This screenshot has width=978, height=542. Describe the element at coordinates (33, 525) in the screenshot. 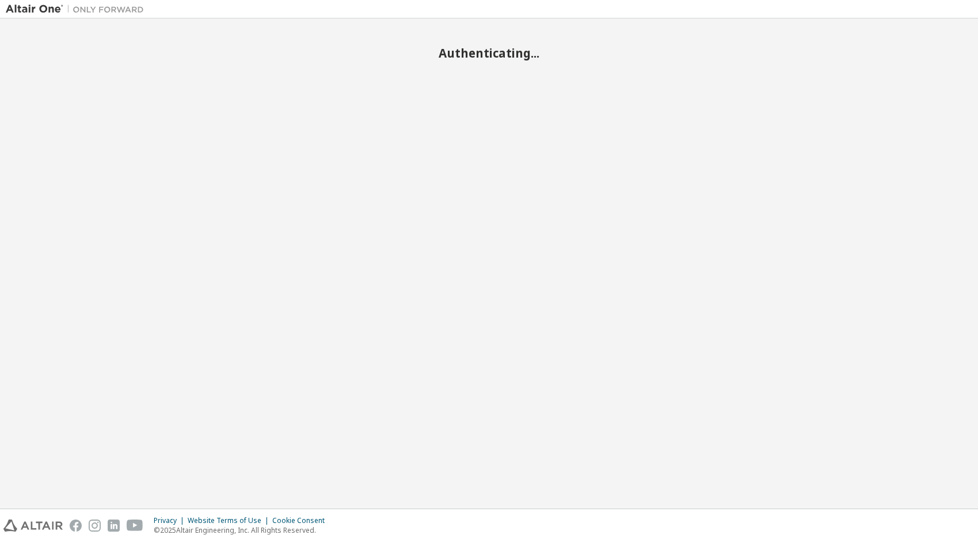

I see `img: altair_logo.svg` at that location.